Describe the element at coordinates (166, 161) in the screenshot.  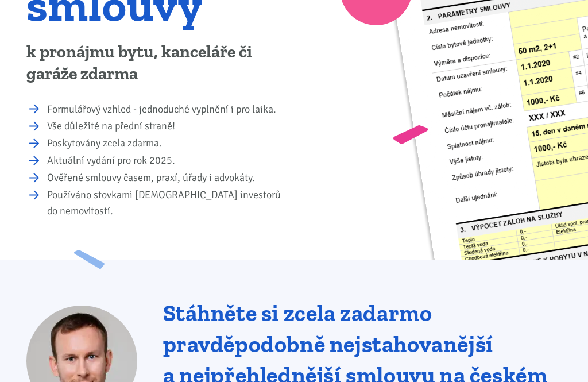
I see `li: Aktuální vydání pro rok 2025.` at that location.